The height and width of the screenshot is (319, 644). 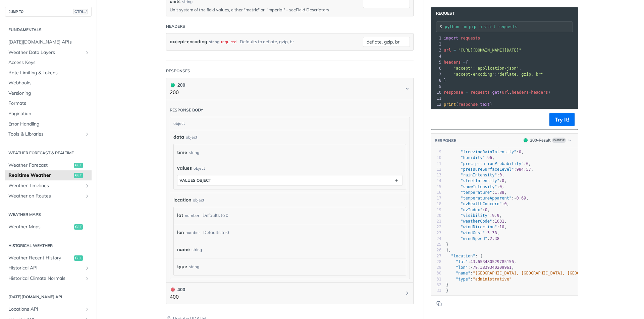 What do you see at coordinates (487, 169) in the screenshot?
I see `span: "pressureSurfaceLevel"` at bounding box center [487, 169].